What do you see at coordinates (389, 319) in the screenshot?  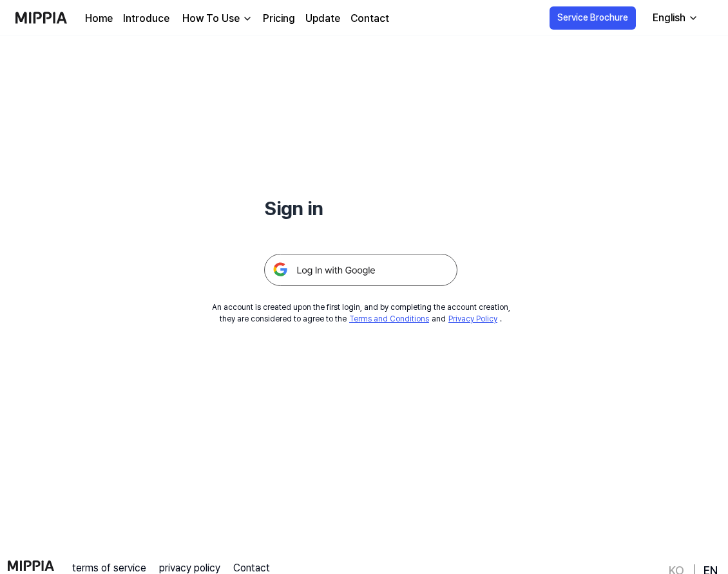 I see `a: Terms and Conditions` at bounding box center [389, 319].